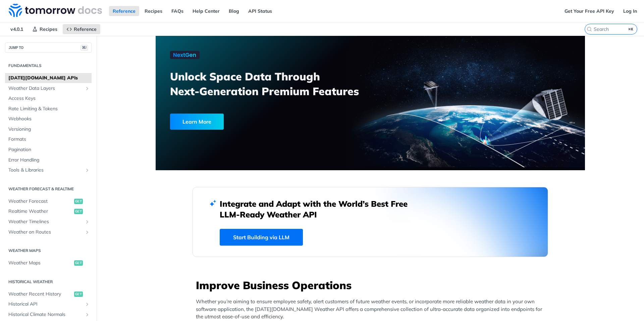 The width and height of the screenshot is (644, 321). Describe the element at coordinates (49, 305) in the screenshot. I see `a: Historical APIShow subpages for Historical API` at that location.